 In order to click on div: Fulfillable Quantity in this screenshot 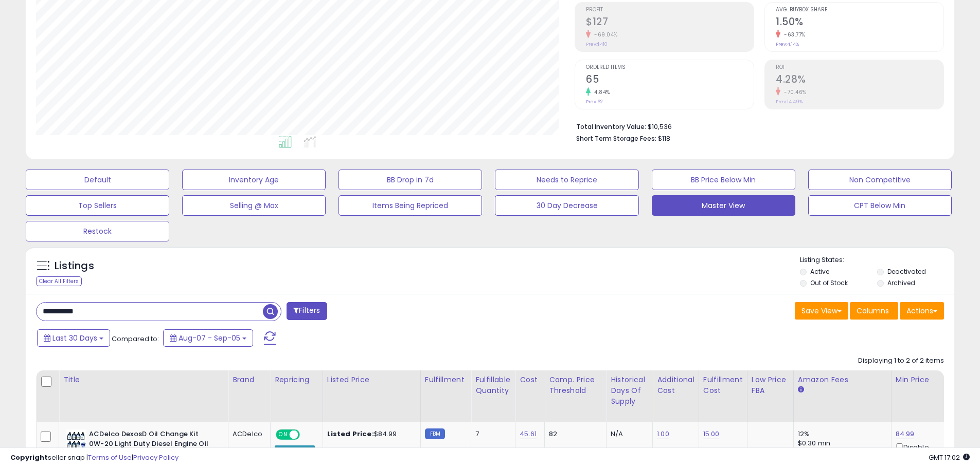, I will do `click(493, 386)`.